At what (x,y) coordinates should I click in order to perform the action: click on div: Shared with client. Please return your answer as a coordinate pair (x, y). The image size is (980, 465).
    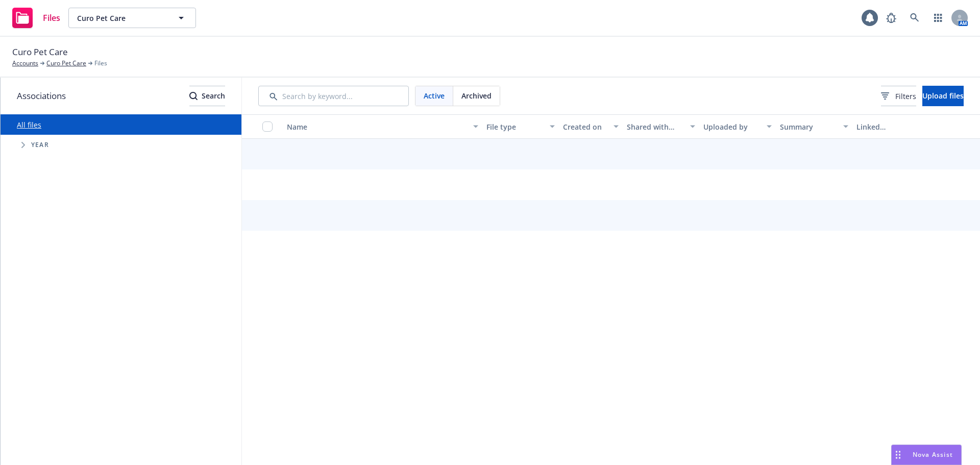
    Looking at the image, I should click on (656, 126).